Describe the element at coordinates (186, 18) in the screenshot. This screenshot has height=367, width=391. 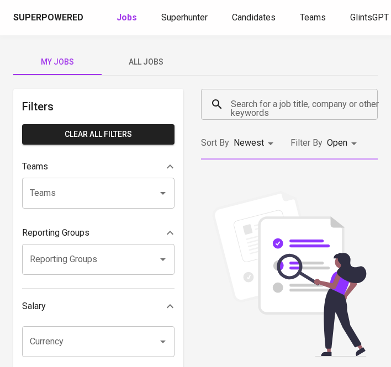
I see `a: Superhunter` at that location.